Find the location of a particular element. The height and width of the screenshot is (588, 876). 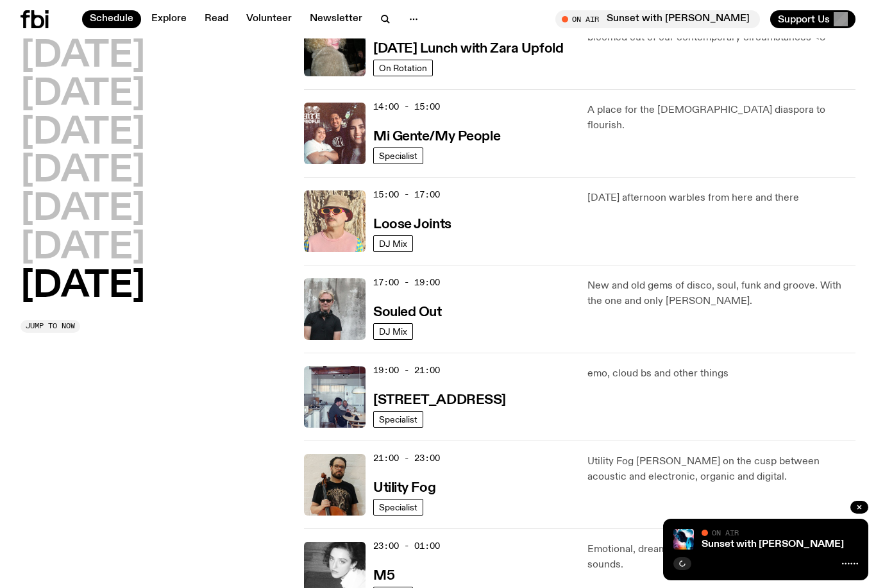

a: Volunteer is located at coordinates (269, 19).